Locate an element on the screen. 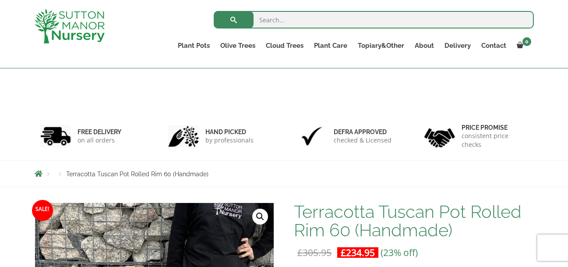 The image size is (568, 267). img: 4.jpg is located at coordinates (440, 136).